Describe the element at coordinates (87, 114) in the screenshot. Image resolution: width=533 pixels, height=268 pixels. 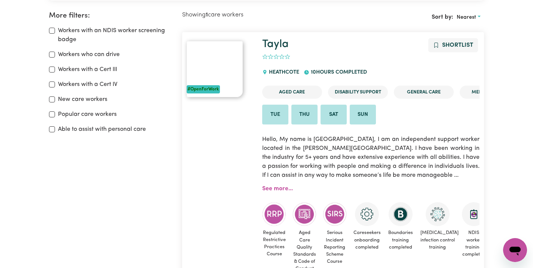
I see `label: Popular care workers` at that location.